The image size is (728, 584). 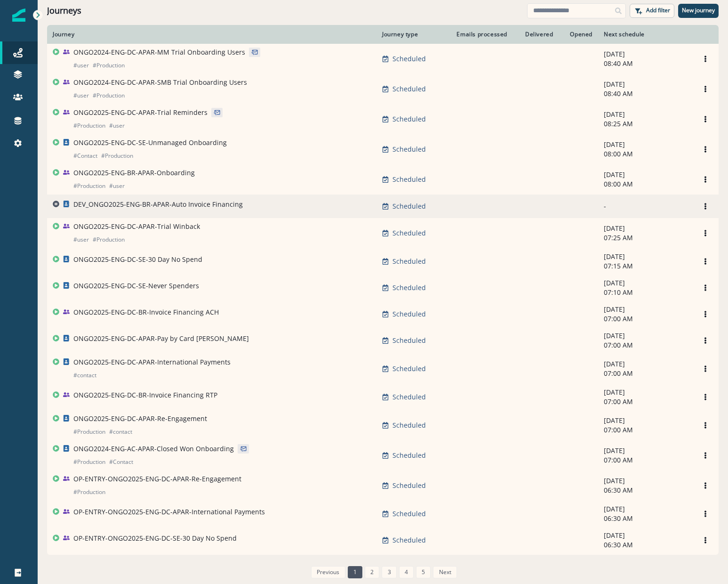 I want to click on div: Delivered, so click(x=535, y=35).